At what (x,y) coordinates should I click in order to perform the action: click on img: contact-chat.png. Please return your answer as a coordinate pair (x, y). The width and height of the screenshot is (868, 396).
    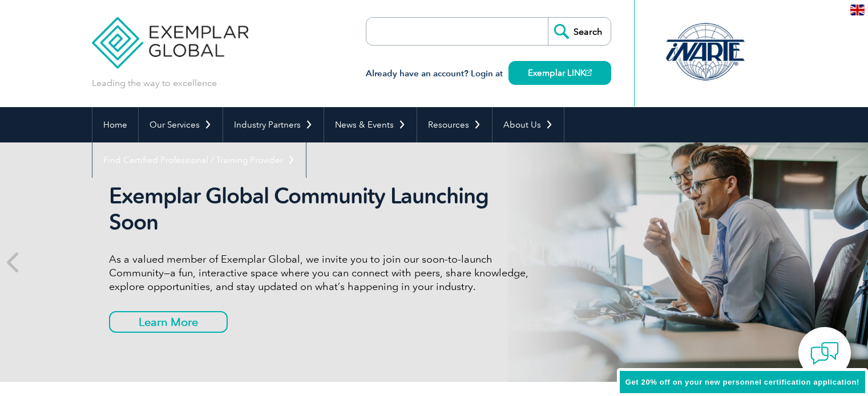
    Looking at the image, I should click on (824, 353).